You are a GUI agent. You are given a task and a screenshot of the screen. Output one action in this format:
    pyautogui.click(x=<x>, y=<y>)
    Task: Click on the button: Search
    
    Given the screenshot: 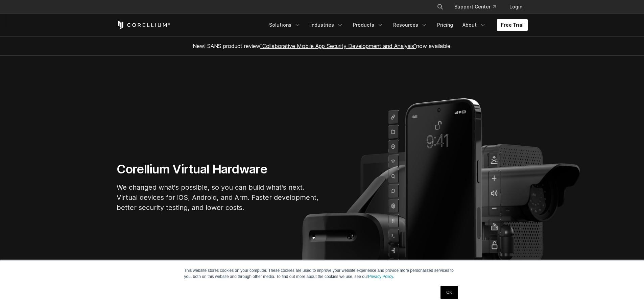 What is the action you would take?
    pyautogui.click(x=440, y=7)
    